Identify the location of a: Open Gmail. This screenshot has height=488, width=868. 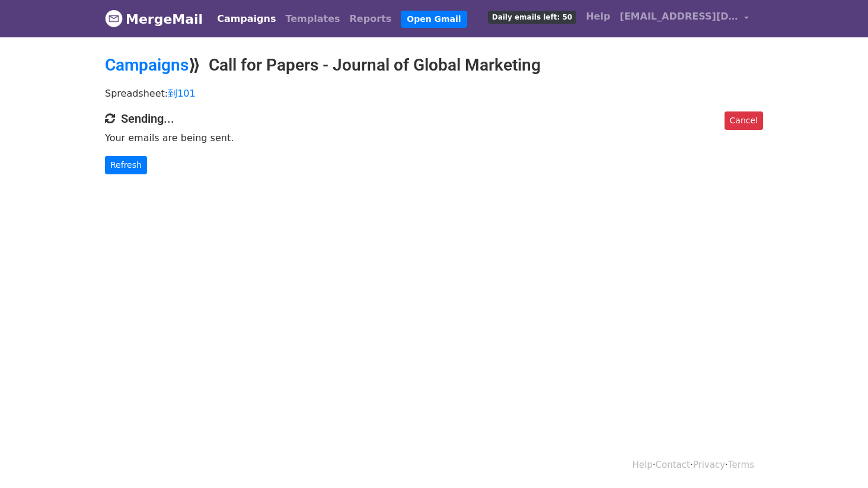
(433, 19).